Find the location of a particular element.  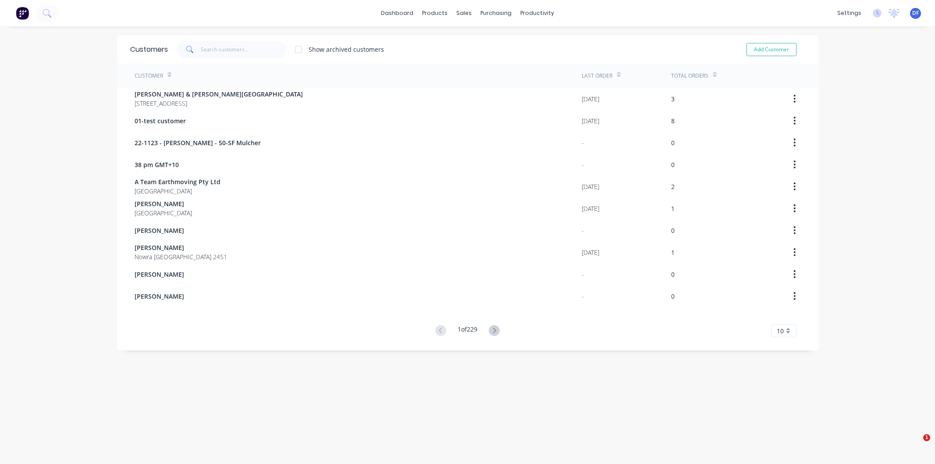

div: 2 is located at coordinates (673, 186).